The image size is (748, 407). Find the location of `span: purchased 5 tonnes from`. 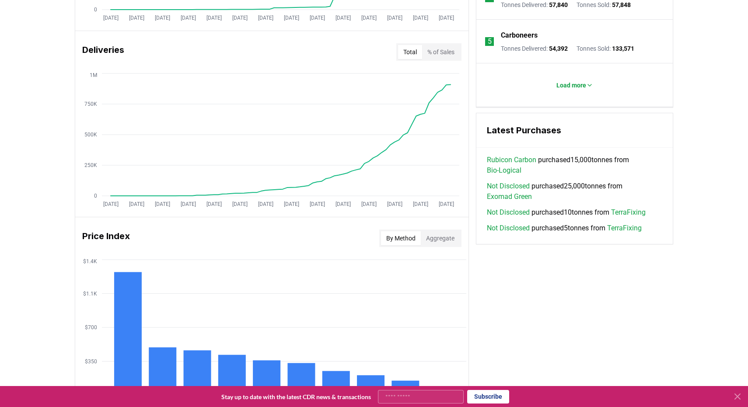

span: purchased 5 tonnes from is located at coordinates (564, 228).